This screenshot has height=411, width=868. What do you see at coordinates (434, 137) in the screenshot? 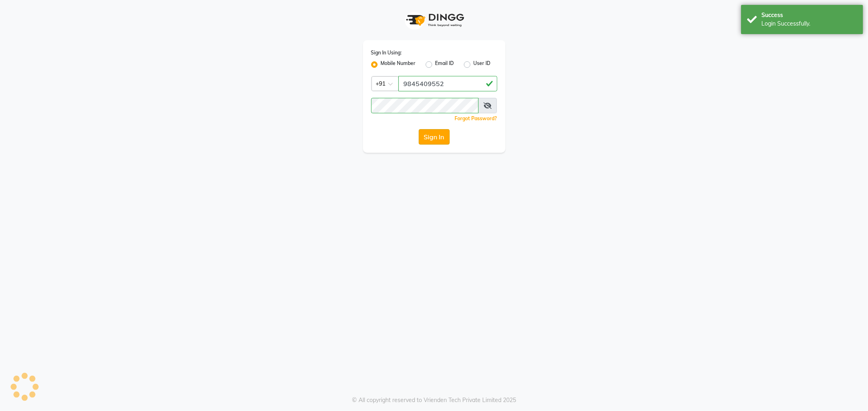
I see `button: Sign In` at bounding box center [434, 137].